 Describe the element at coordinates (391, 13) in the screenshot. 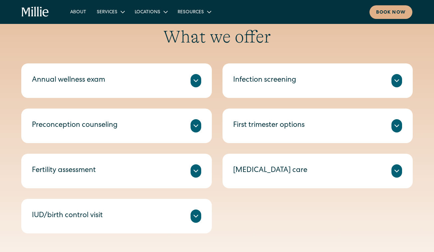

I see `div: Book now` at that location.